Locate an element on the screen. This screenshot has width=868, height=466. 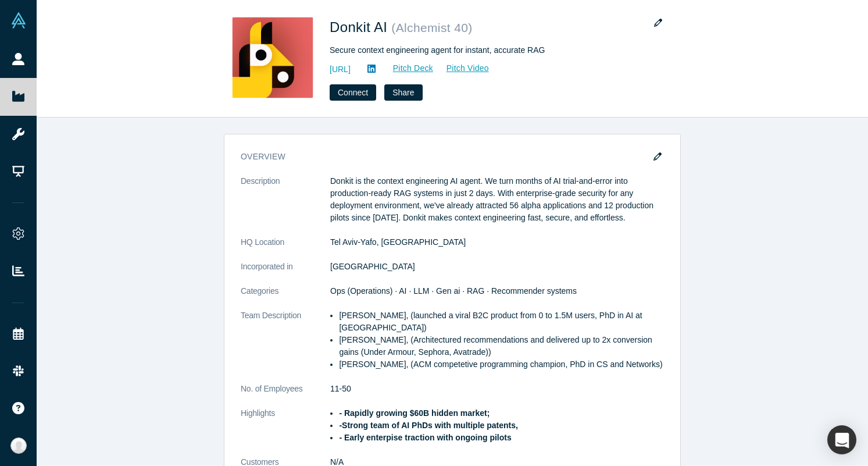
strong: - Rapidly growing $60B hidden market; is located at coordinates (414, 413).